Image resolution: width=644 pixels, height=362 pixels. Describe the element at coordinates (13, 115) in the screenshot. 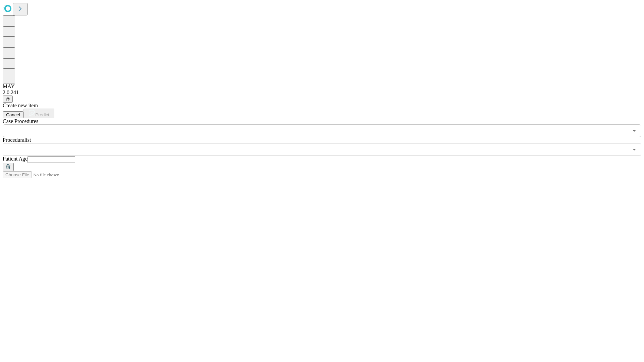

I see `span: Cancel` at that location.